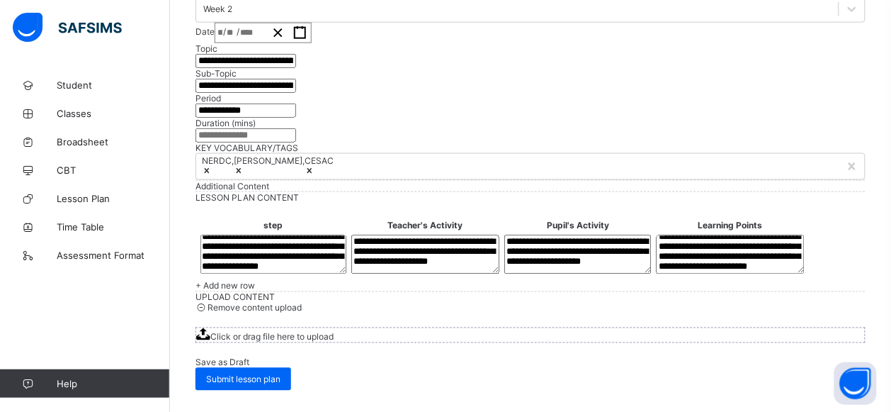  What do you see at coordinates (218, 160) in the screenshot?
I see `div: NERDC,` at bounding box center [218, 160].